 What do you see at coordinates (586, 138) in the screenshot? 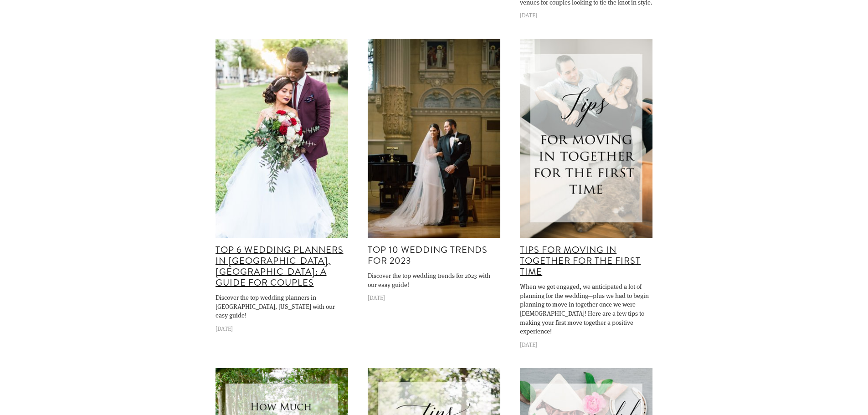
I see `img: Tips-for-moving-in-overlay-overlay-wamer-1.jpg` at bounding box center [586, 138].